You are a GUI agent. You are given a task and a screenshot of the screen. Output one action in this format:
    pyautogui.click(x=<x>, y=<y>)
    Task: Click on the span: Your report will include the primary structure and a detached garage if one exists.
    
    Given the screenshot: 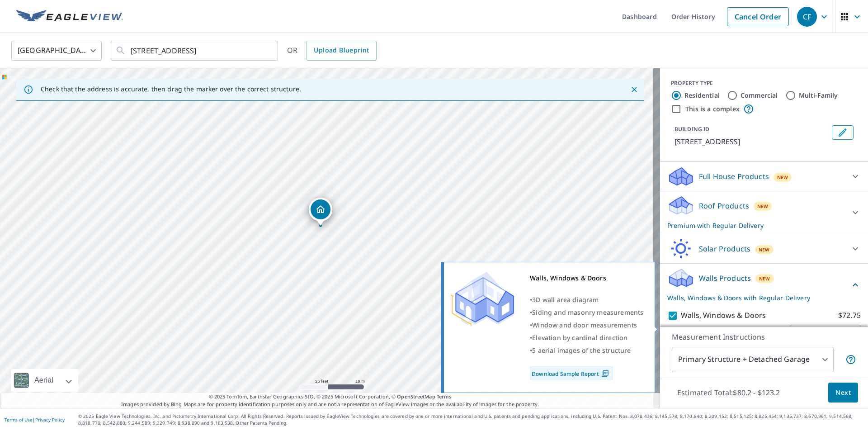 What is the action you would take?
    pyautogui.click(x=851, y=360)
    